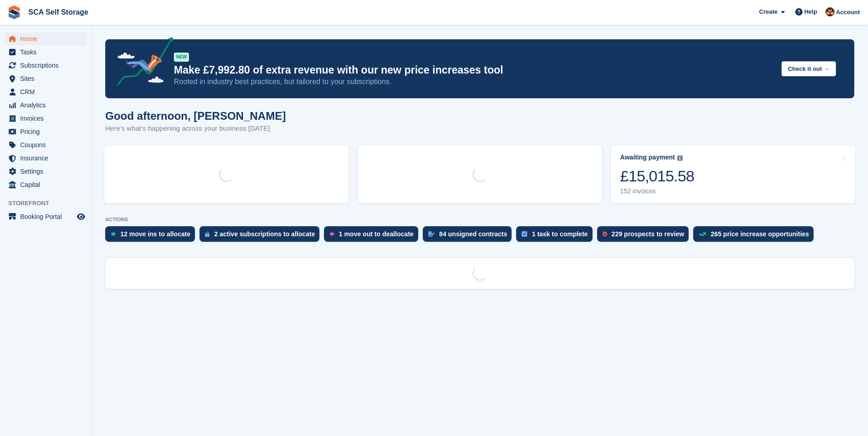 The image size is (868, 436). I want to click on a: Preview store, so click(81, 217).